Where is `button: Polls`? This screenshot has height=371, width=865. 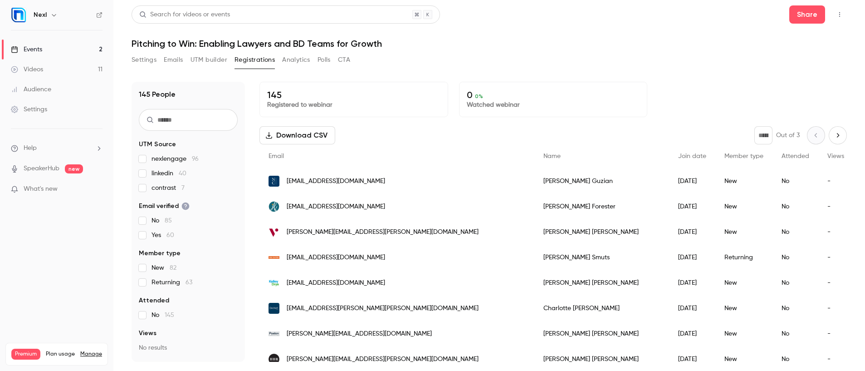
button: Polls is located at coordinates (324, 60).